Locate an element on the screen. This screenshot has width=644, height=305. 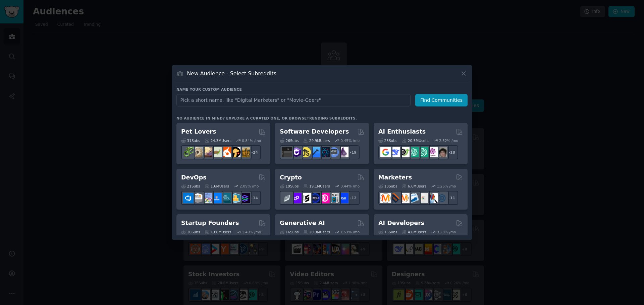
img: ArtificalIntelligence is located at coordinates (442, 152).